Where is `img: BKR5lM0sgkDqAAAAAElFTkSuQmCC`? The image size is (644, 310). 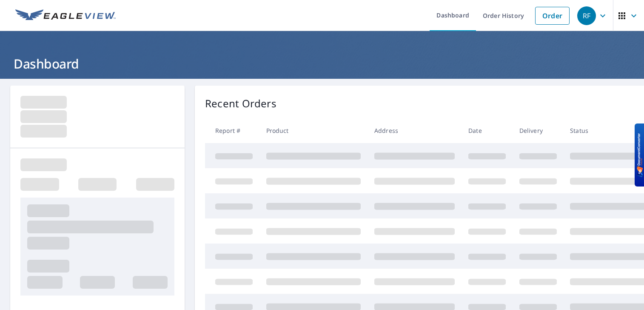
img: BKR5lM0sgkDqAAAAAElFTkSuQmCC is located at coordinates (640, 155).